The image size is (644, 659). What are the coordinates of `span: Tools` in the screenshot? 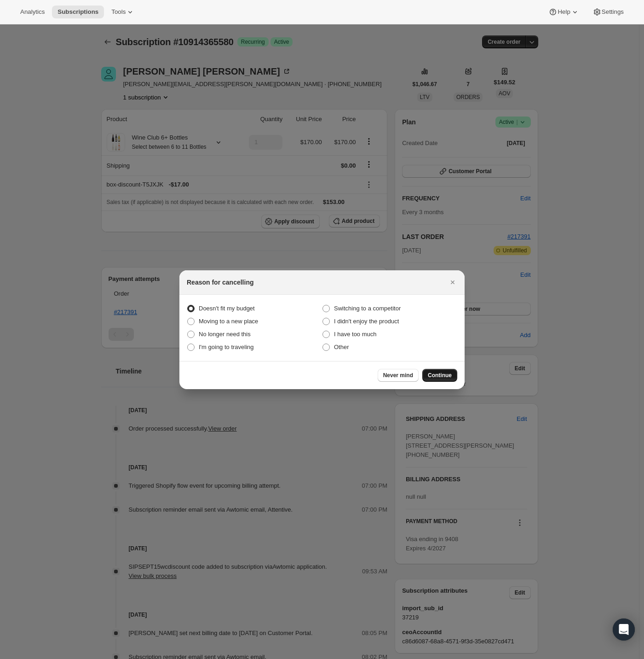 It's located at (118, 12).